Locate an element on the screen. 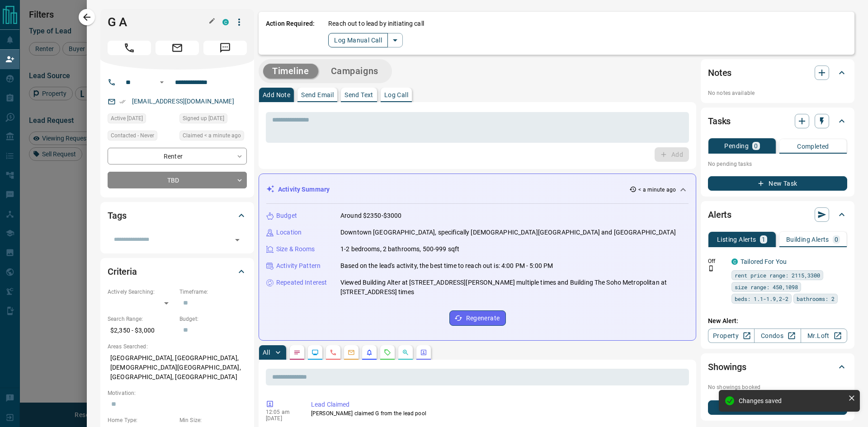  div: Notes is located at coordinates (778, 73).